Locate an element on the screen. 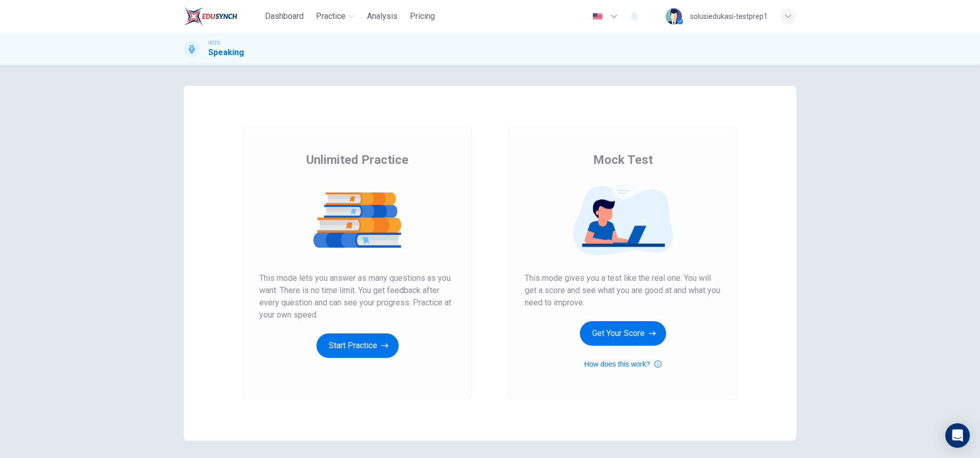 The width and height of the screenshot is (980, 458). a: Pricing is located at coordinates (422, 17).